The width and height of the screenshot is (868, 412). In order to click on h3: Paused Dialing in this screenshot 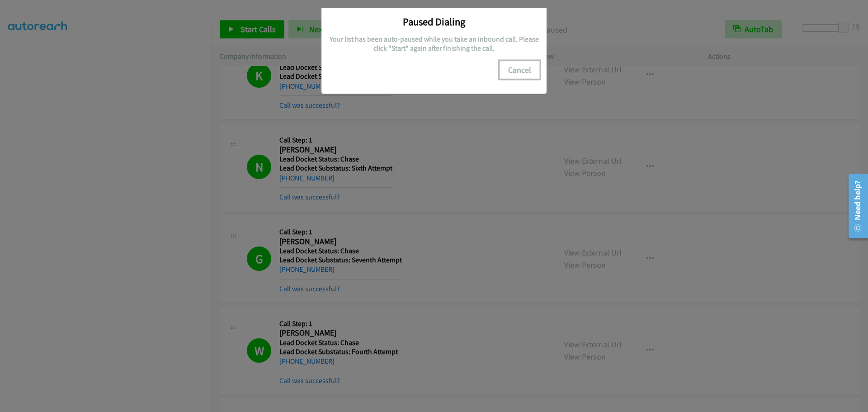, I will do `click(434, 21)`.